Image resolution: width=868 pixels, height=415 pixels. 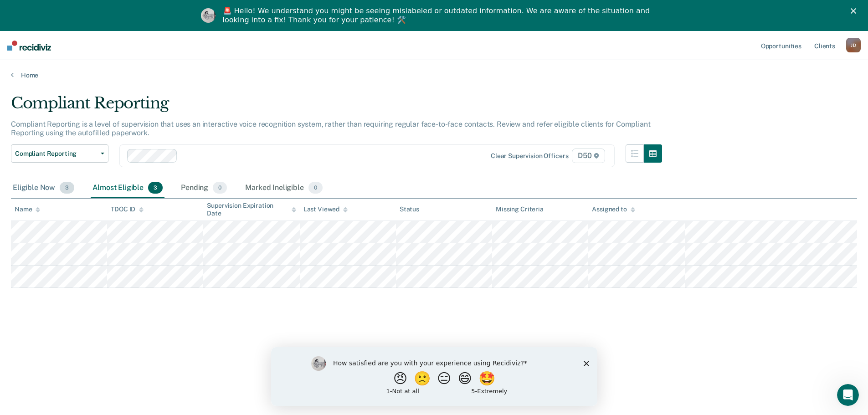 I want to click on div: Clear supervision officers, so click(x=529, y=155).